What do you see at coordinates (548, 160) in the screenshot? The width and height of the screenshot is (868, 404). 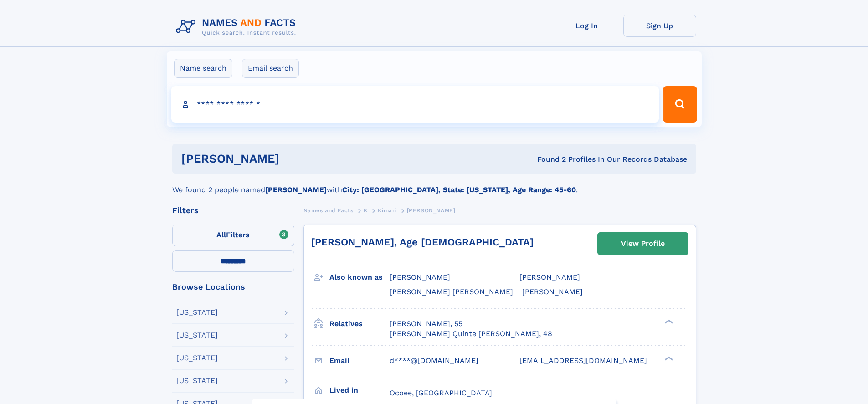 I see `div: Found 2 Profiles In Our Records Database` at bounding box center [548, 160].